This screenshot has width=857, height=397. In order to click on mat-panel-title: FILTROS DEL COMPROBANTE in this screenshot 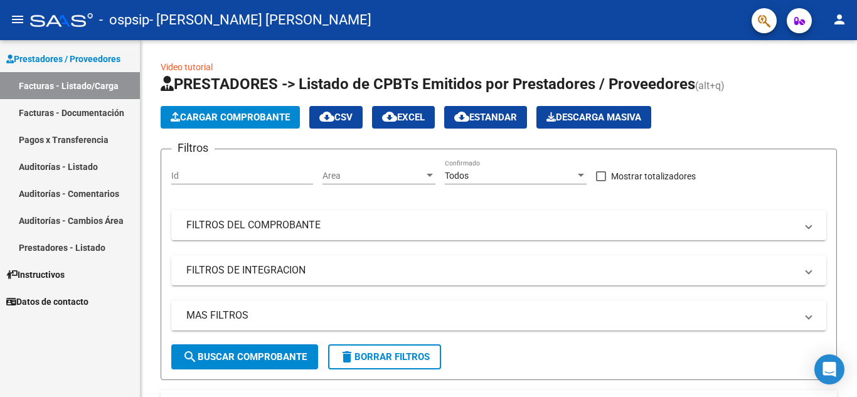, I will do `click(491, 225)`.